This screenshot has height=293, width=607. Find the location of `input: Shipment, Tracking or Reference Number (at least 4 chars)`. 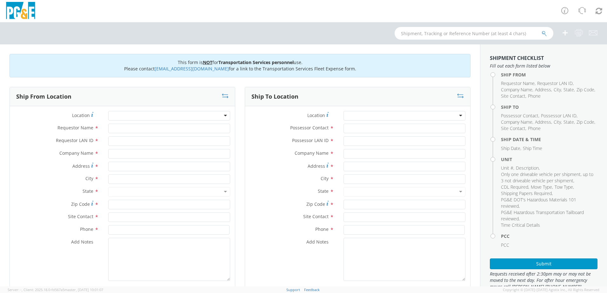

input: Shipment, Tracking or Reference Number (at least 4 chars) is located at coordinates (474, 33).